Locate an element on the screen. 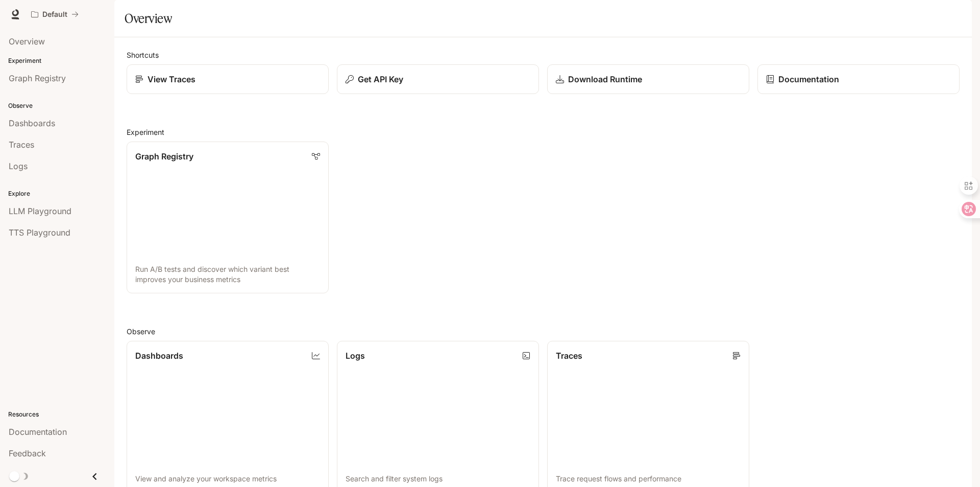 The image size is (980, 487). p: Traces is located at coordinates (569, 356).